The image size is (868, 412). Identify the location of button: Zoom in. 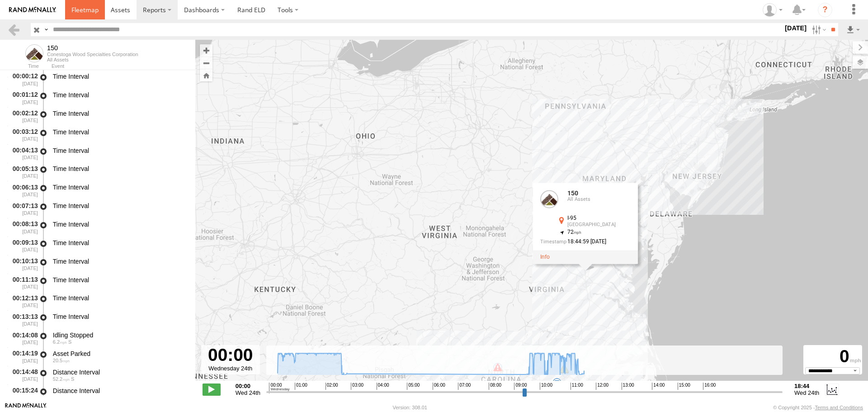
(206, 50).